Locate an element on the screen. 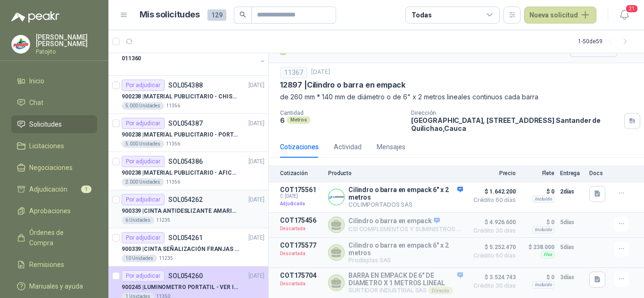 This screenshot has width=644, height=298. span: Negociaciones is located at coordinates (51, 168).